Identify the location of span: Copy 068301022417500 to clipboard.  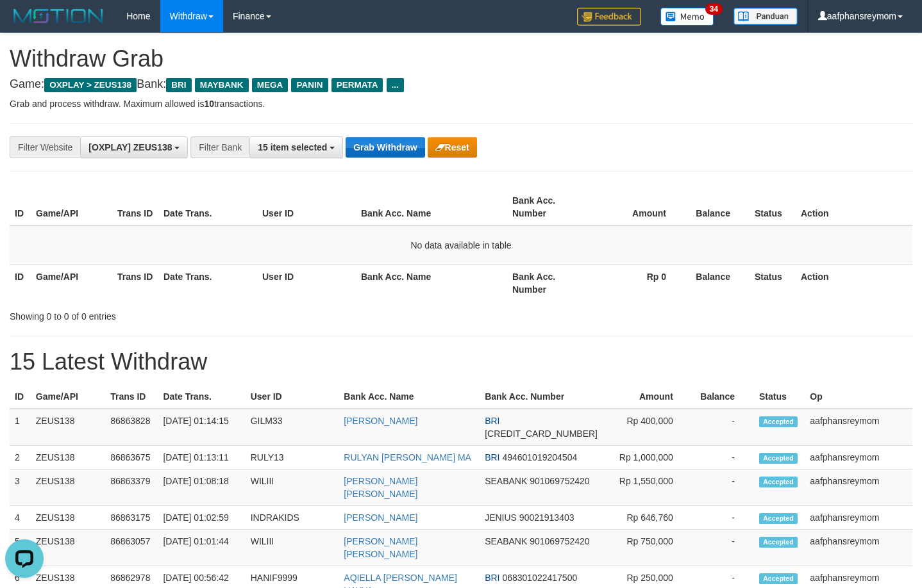
(539, 578).